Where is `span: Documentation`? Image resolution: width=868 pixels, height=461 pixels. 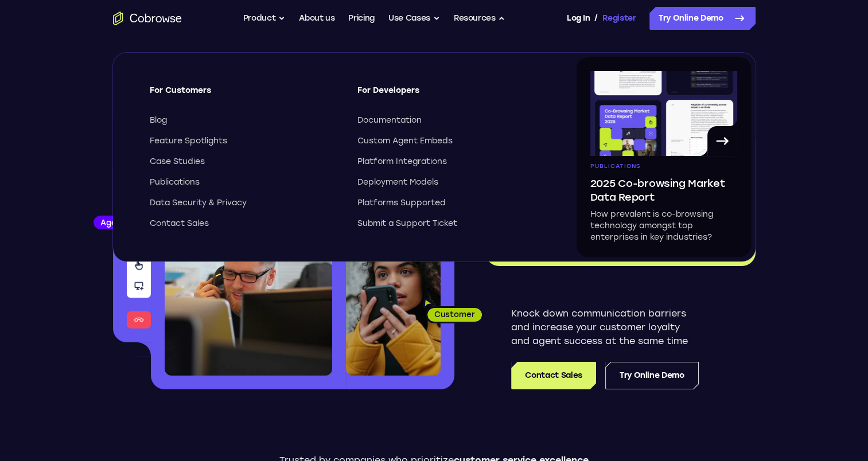 span: Documentation is located at coordinates (389, 121).